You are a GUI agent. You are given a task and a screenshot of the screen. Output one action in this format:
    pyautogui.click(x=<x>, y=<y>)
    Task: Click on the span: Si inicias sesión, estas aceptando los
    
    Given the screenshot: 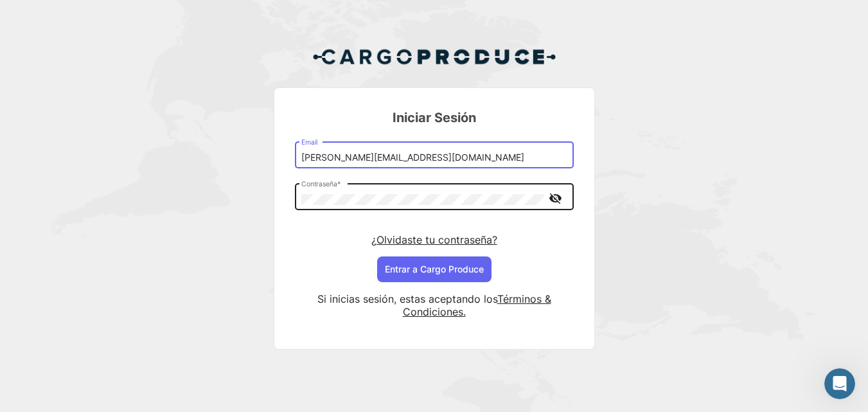 What is the action you would take?
    pyautogui.click(x=407, y=299)
    